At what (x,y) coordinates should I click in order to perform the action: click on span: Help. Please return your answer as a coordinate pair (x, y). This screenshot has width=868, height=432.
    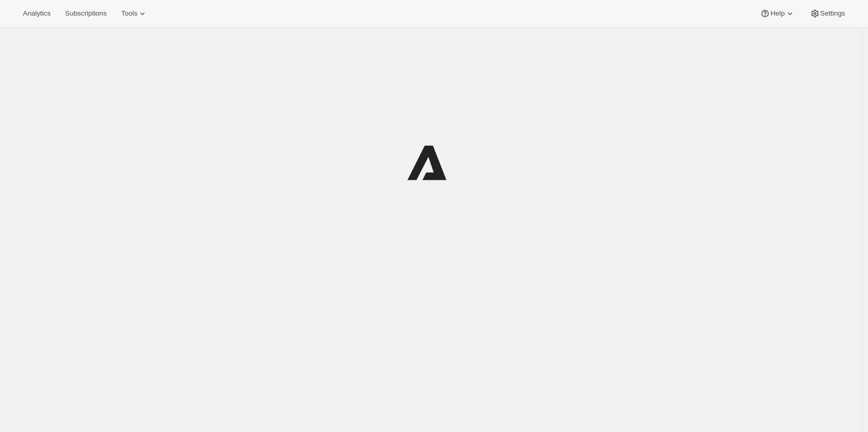
    Looking at the image, I should click on (777, 13).